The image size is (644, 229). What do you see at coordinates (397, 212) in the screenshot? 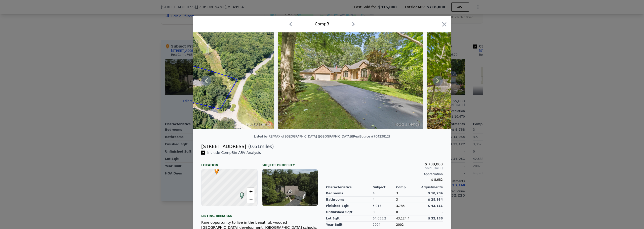
I see `span: 0` at bounding box center [397, 212].